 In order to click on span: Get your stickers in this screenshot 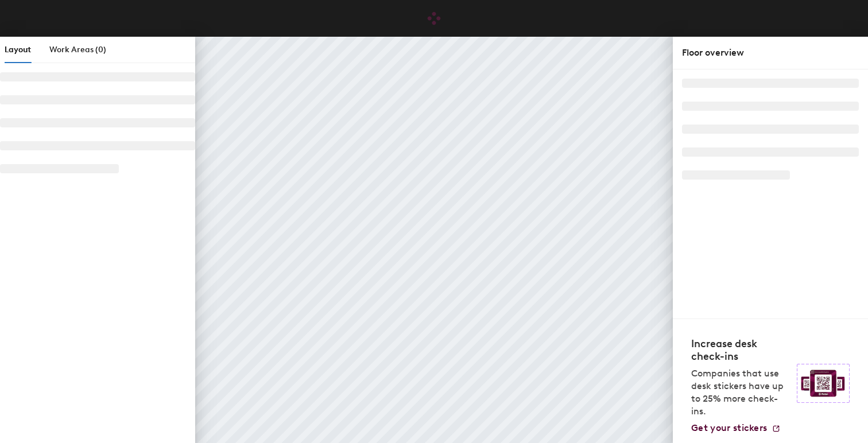, I will do `click(729, 427)`.